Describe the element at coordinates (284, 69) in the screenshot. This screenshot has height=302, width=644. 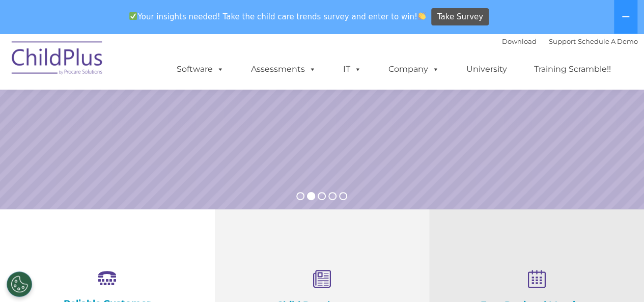
I see `a: Assessments` at that location.